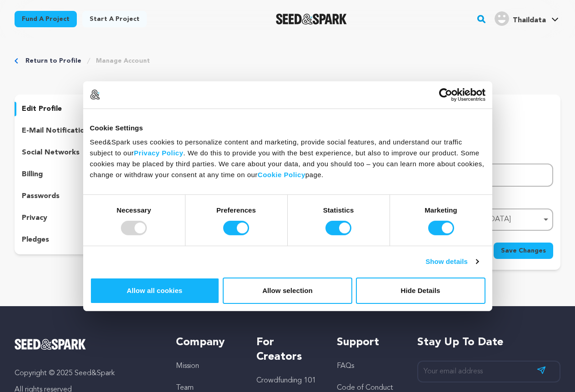  Describe the element at coordinates (365, 388) in the screenshot. I see `a: Code of Conduct` at that location.